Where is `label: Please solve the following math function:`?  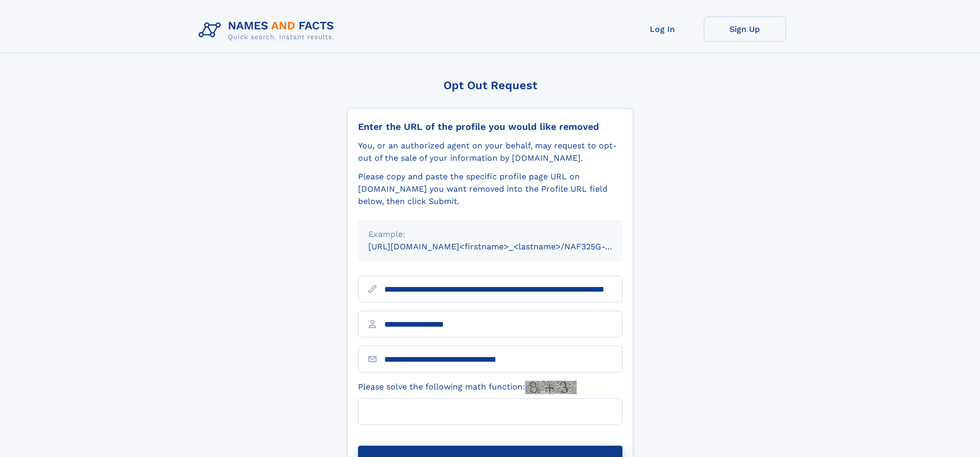 label: Please solve the following math function: is located at coordinates (467, 387).